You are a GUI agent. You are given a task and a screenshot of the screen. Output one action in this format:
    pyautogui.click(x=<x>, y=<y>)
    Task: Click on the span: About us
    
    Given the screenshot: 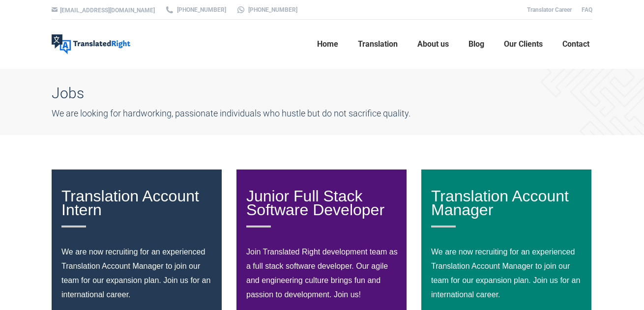 What is the action you would take?
    pyautogui.click(x=433, y=44)
    